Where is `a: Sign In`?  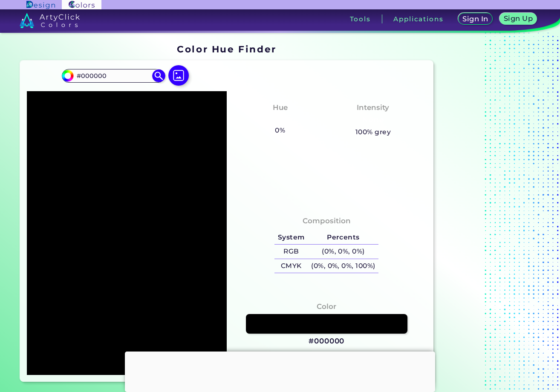 a: Sign In is located at coordinates (475, 19).